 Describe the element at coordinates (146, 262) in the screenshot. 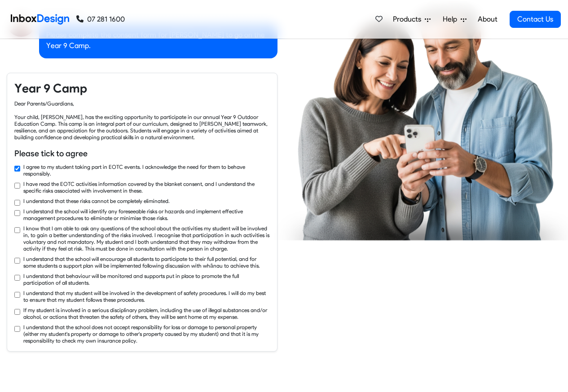

I see `label: I understand that the school will encourage all students to participate to their full potential, ...` at that location.